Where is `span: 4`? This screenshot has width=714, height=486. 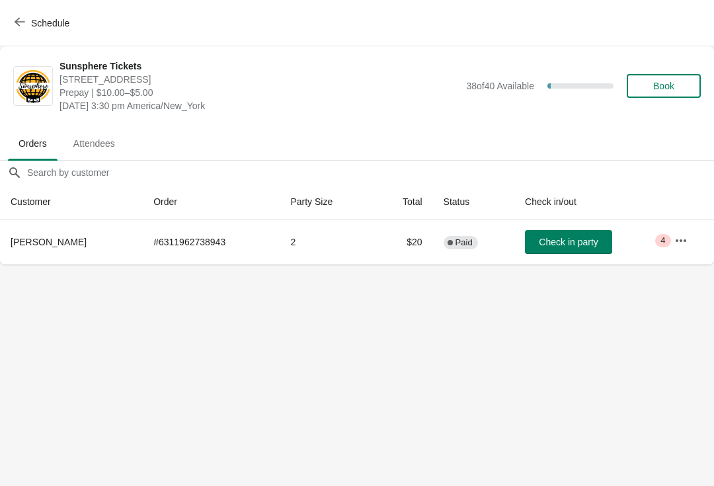 span: 4 is located at coordinates (663, 241).